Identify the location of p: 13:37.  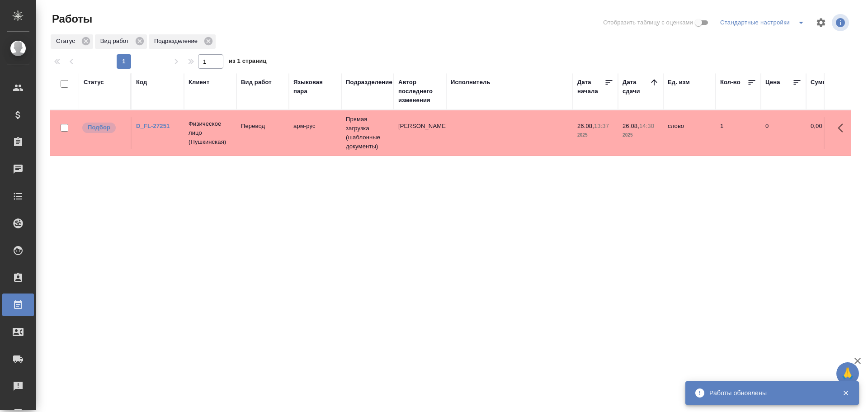
(601, 126).